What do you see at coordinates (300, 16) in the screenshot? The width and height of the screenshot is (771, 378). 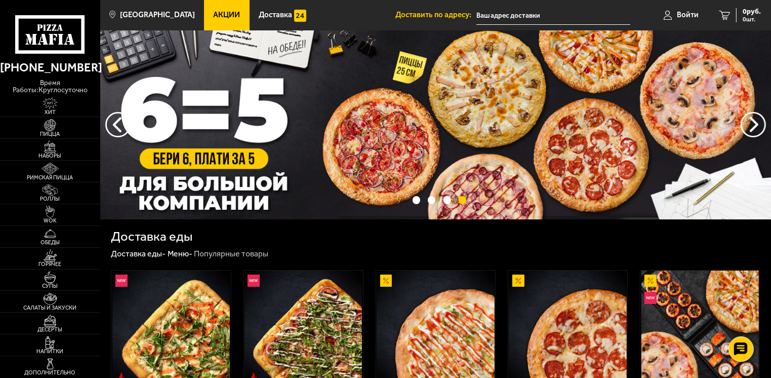 I see `img: 15daf4d41897b9f0e9f617042186c801.svg` at bounding box center [300, 16].